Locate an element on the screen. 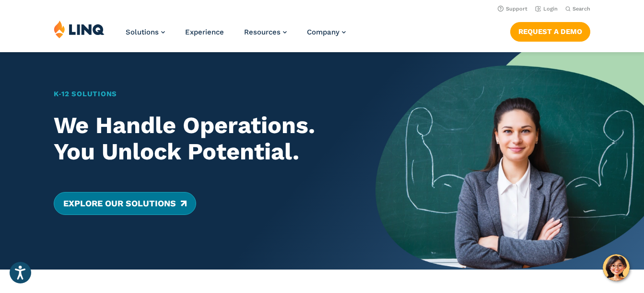 The image size is (644, 293). span: Experience is located at coordinates (204, 32).